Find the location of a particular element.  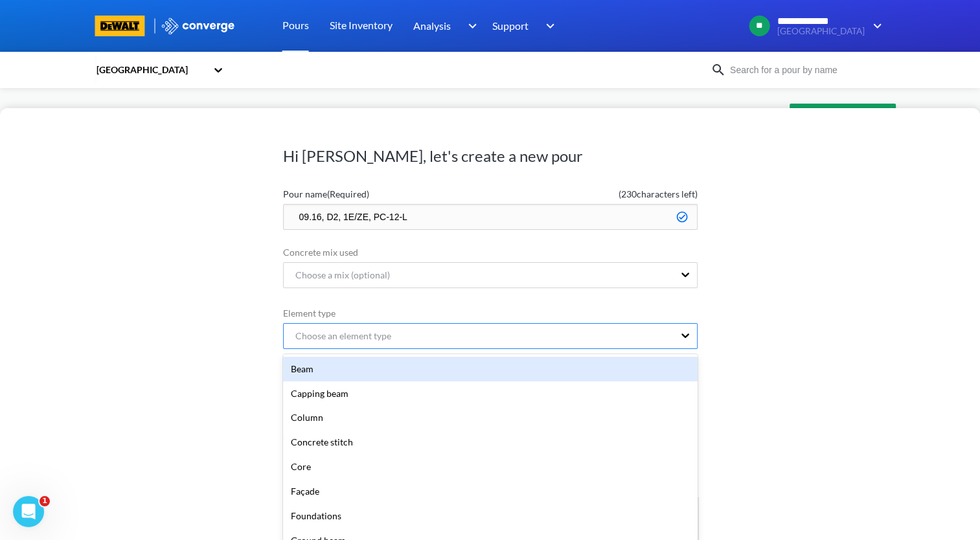

div: Choose a mix (optional) is located at coordinates (338, 276).